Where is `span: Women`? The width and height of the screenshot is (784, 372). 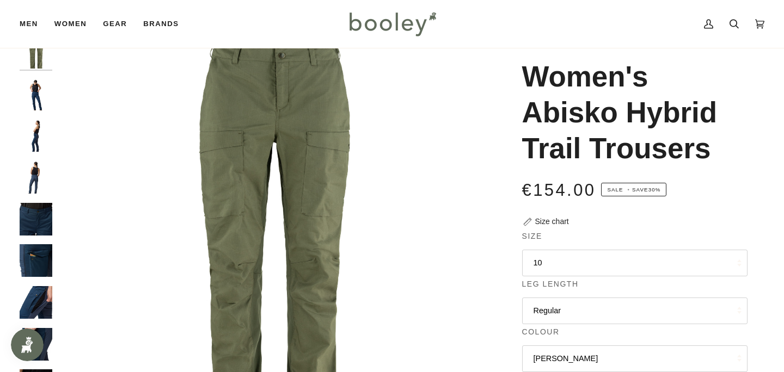 span: Women is located at coordinates (70, 24).